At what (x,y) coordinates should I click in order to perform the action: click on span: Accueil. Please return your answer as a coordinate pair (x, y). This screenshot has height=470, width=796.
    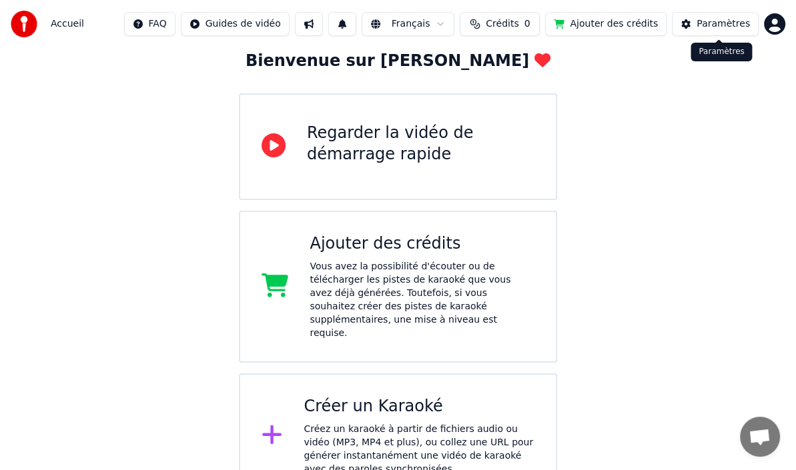
    Looking at the image, I should click on (67, 24).